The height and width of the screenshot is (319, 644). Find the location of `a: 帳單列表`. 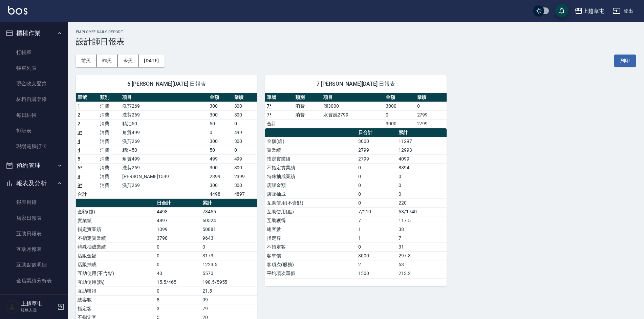

a: 帳單列表 is located at coordinates (34, 68).